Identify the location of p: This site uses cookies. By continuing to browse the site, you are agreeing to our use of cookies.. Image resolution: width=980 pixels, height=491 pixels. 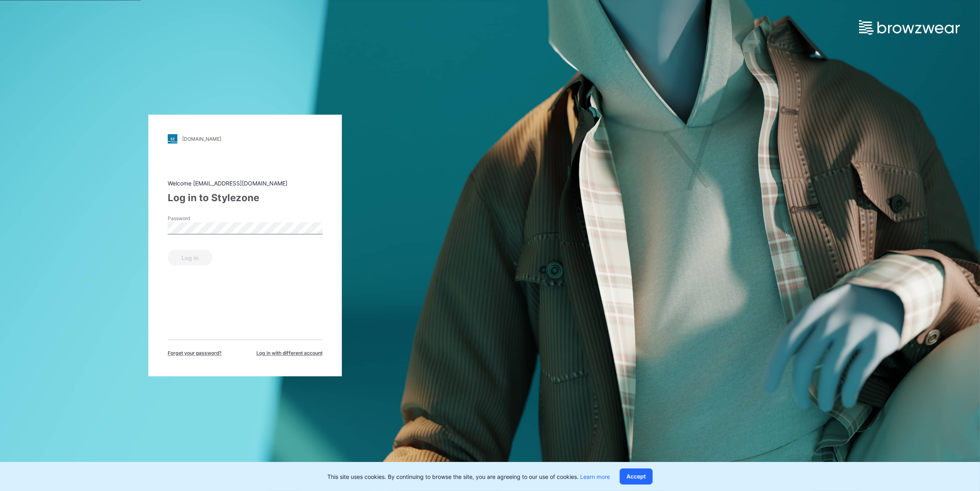
(468, 476).